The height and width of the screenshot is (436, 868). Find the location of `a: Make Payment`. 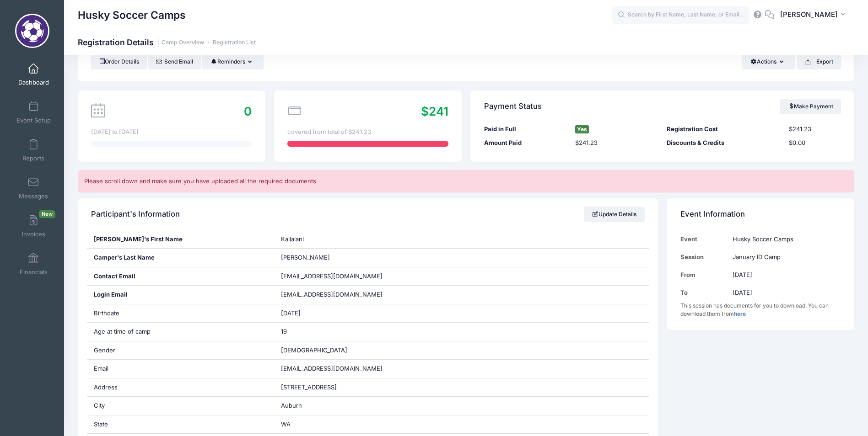

a: Make Payment is located at coordinates (811, 106).